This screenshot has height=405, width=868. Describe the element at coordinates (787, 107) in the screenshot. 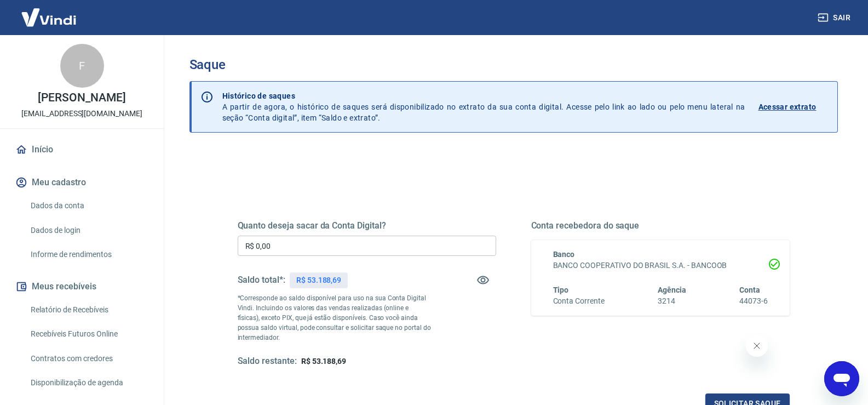

I see `p: Acessar extrato` at that location.